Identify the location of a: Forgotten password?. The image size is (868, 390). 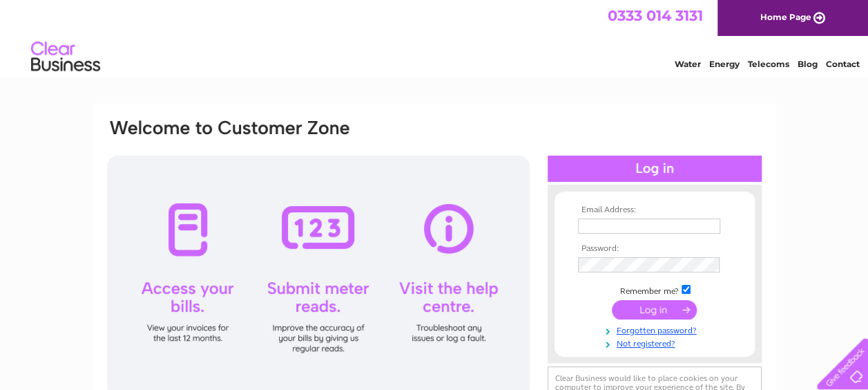
(656, 329).